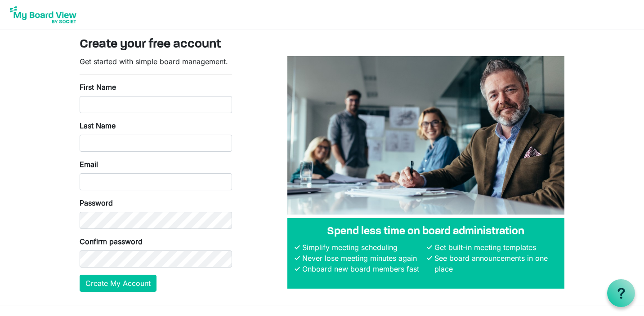  Describe the element at coordinates (322, 45) in the screenshot. I see `h3: Create your free account` at that location.